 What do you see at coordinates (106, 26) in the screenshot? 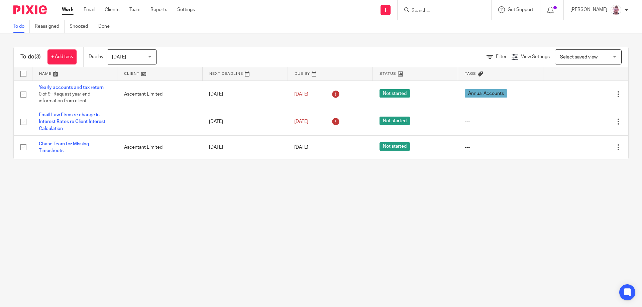
I see `a: Done` at bounding box center [106, 26].